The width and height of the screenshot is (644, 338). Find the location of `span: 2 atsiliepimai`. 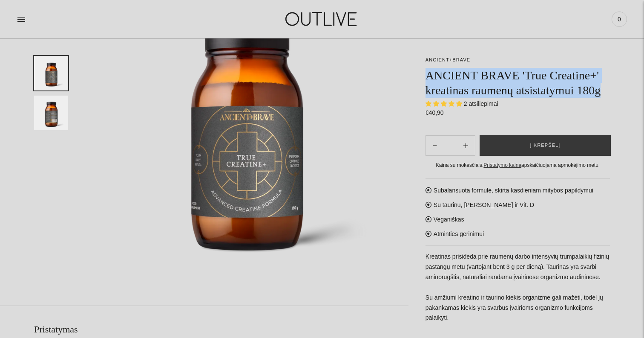

span: 2 atsiliepimai is located at coordinates (481, 104).